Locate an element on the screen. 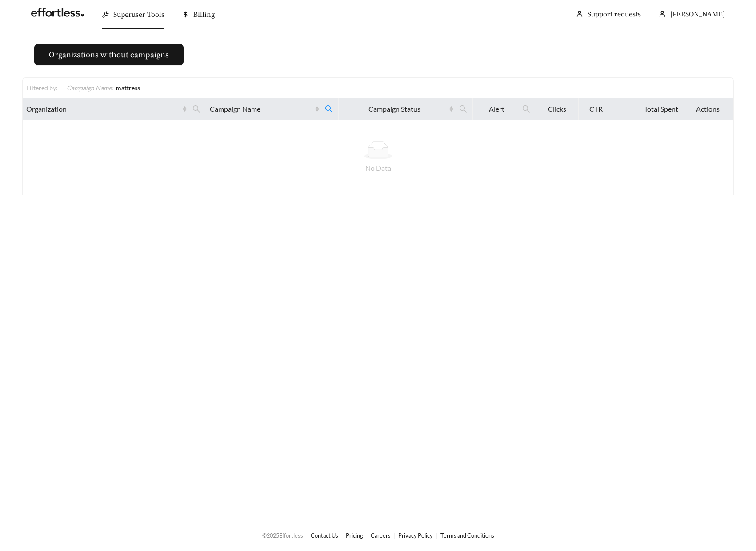 The width and height of the screenshot is (756, 551). th: CTR is located at coordinates (596, 109).